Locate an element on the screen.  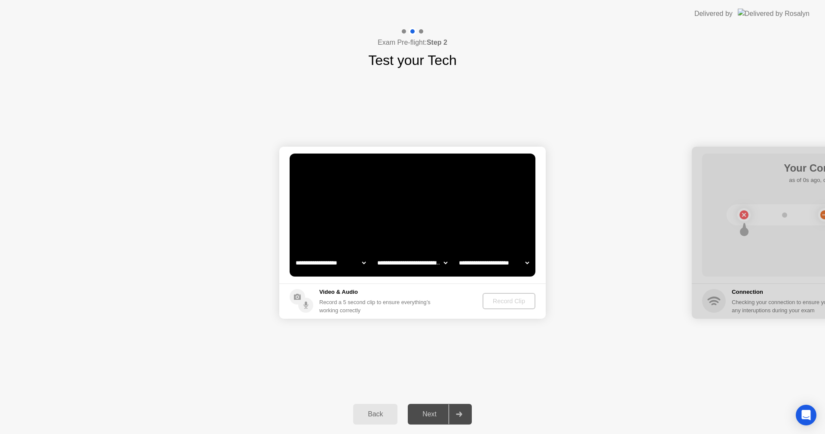
div: Back is located at coordinates (375, 414).